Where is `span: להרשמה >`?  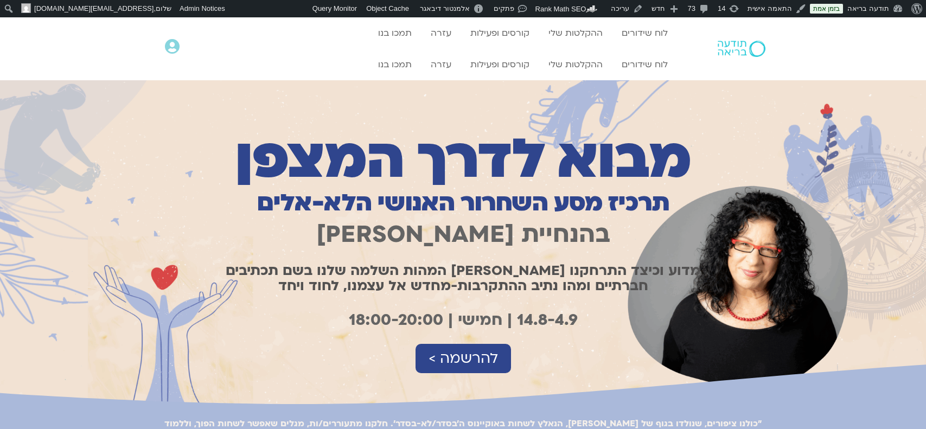
span: להרשמה > is located at coordinates (463, 359).